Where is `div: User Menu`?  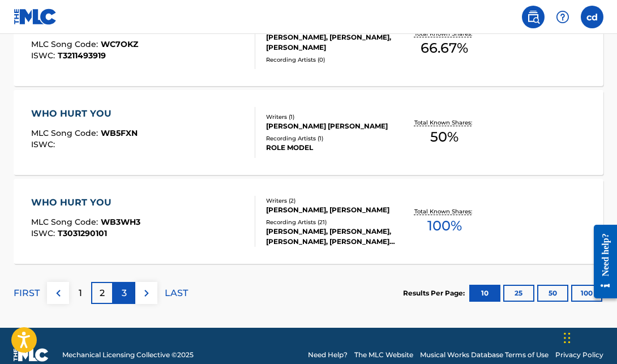
div: User Menu is located at coordinates (592, 17).